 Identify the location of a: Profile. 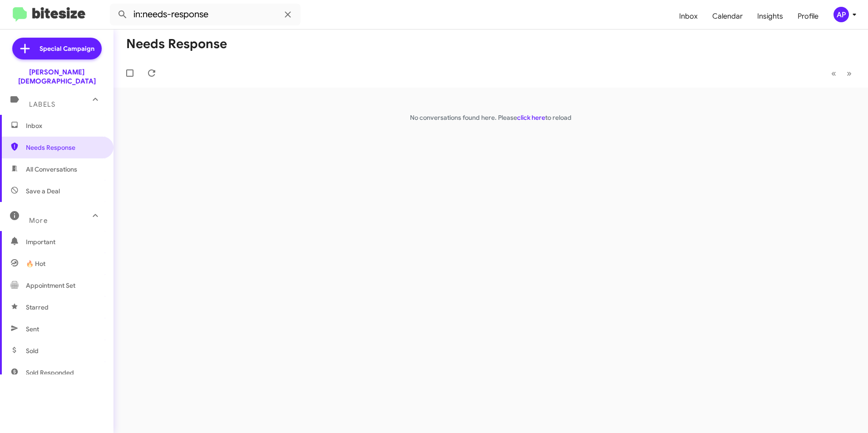
(808, 16).